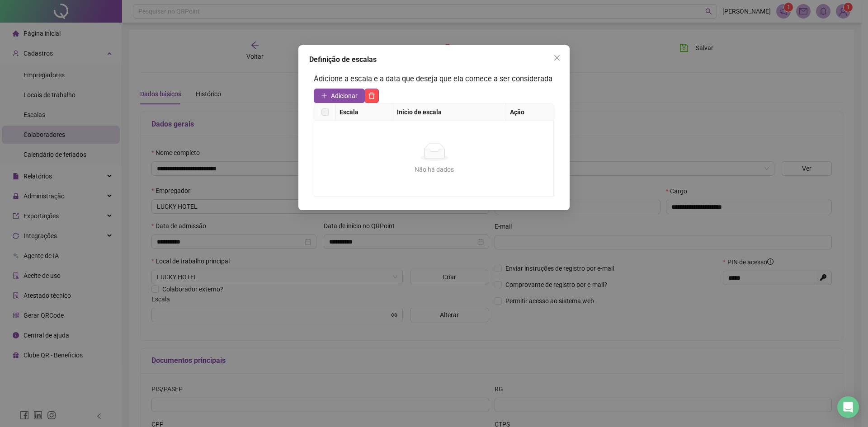 The width and height of the screenshot is (868, 427). What do you see at coordinates (557, 58) in the screenshot?
I see `button: Close` at bounding box center [557, 58].